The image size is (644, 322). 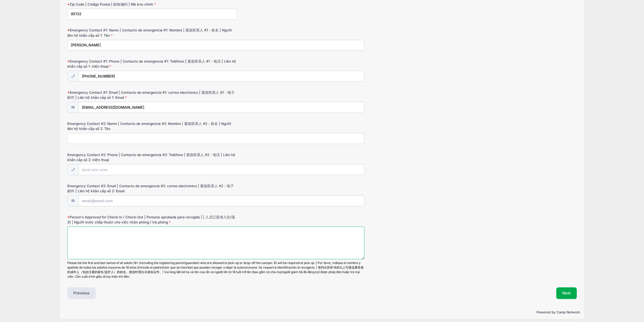 What do you see at coordinates (152, 126) in the screenshot?
I see `label: Emergency Contact #2: Name | Contacto de emergencia #2: Nombre | 紧急联系人 #2：姓名 | Người liên hệ khẩn...` at bounding box center [152, 126].